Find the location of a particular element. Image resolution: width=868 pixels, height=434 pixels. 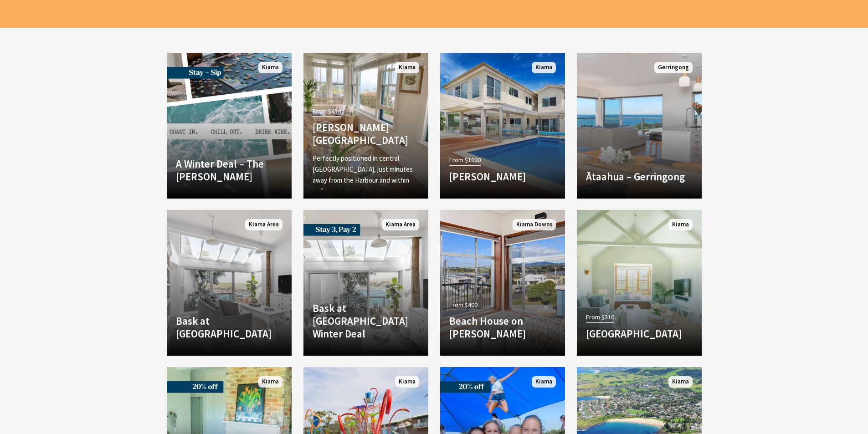

span: Kiama Downs is located at coordinates (534, 225).